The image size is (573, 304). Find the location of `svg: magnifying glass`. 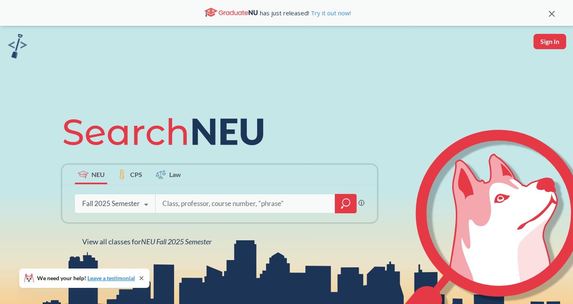

svg: magnifying glass is located at coordinates (346, 203).